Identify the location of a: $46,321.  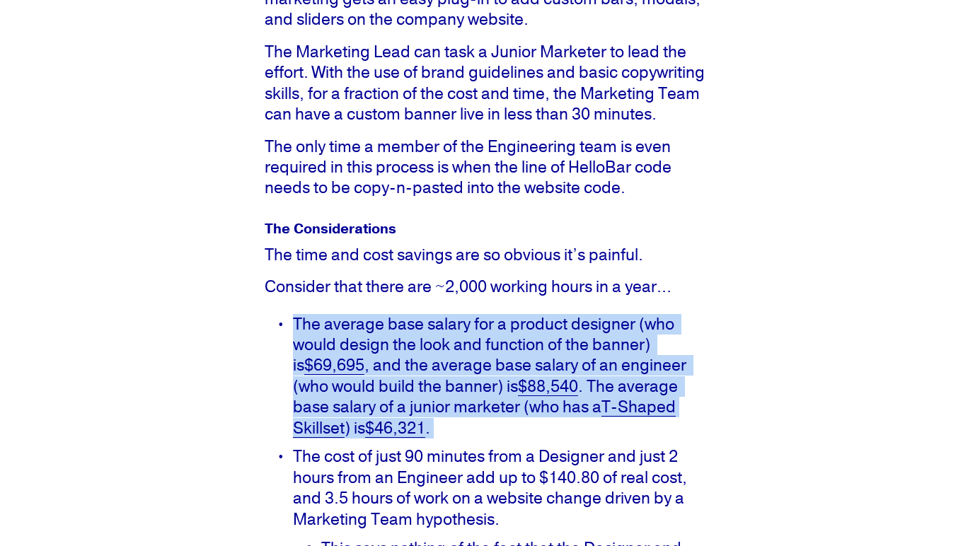
(395, 428).